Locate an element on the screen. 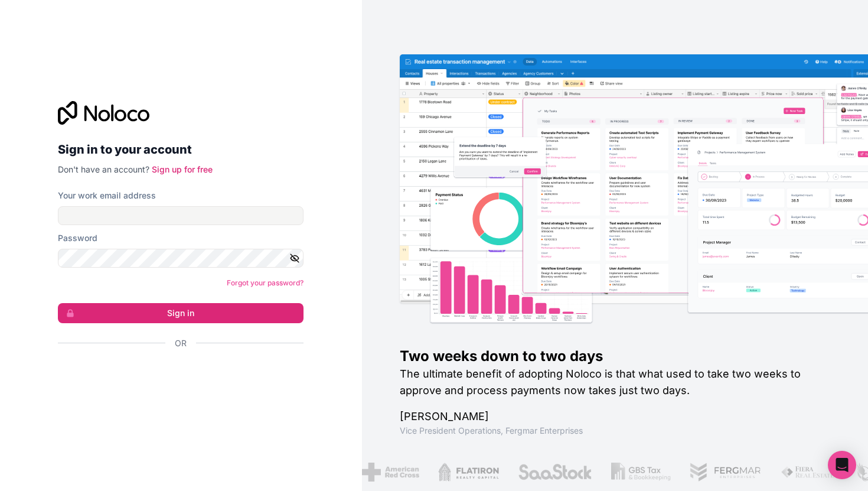  input: Email address is located at coordinates (181, 216).